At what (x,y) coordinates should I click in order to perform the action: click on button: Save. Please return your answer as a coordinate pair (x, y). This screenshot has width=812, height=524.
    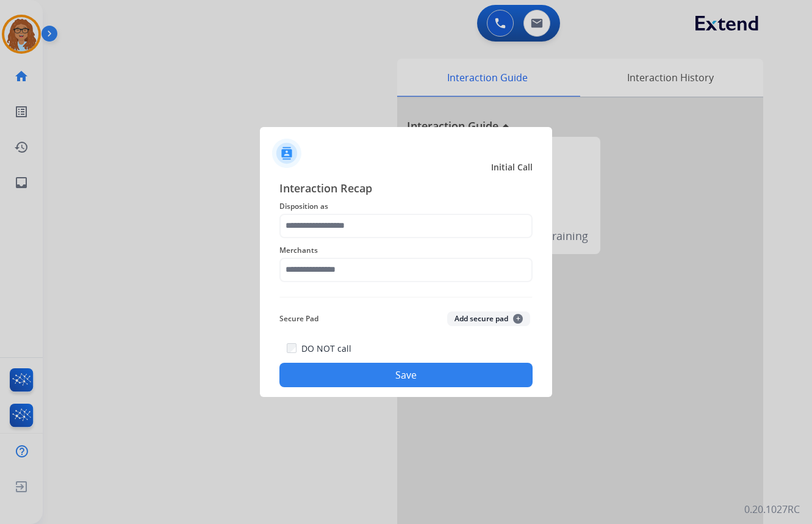
    Looking at the image, I should click on (406, 375).